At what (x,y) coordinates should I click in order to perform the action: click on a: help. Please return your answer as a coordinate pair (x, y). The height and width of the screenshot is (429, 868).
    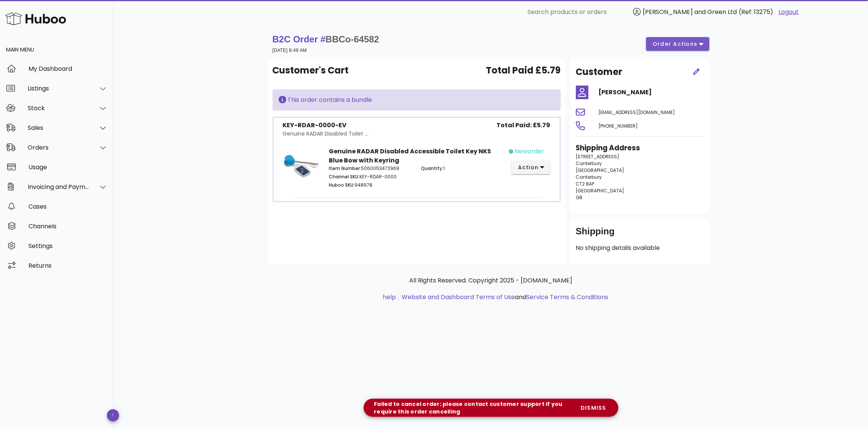
    Looking at the image, I should click on (389, 297).